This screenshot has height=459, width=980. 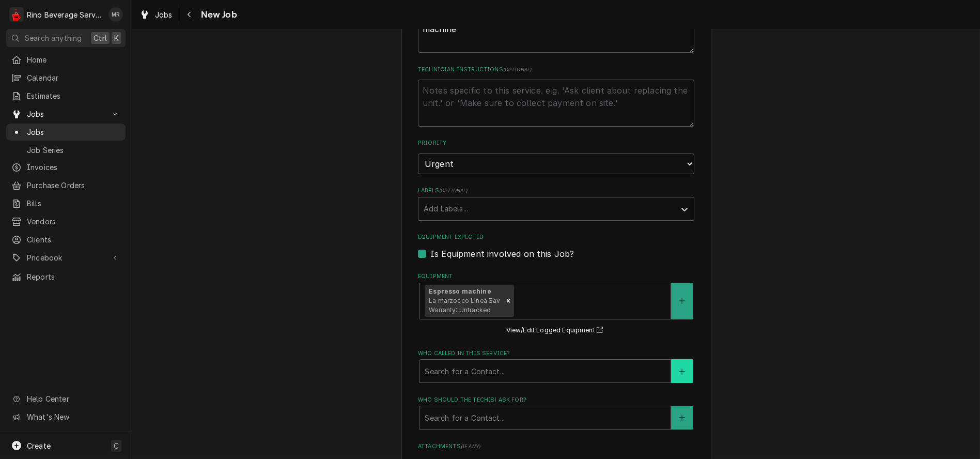 I want to click on span: Job Series, so click(x=73, y=150).